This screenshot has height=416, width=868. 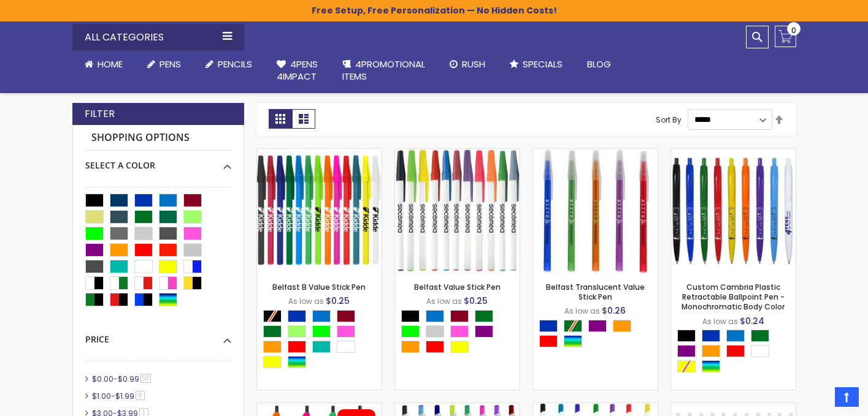 What do you see at coordinates (595, 407) in the screenshot?
I see `a: Preston B Click Pen` at bounding box center [595, 407].